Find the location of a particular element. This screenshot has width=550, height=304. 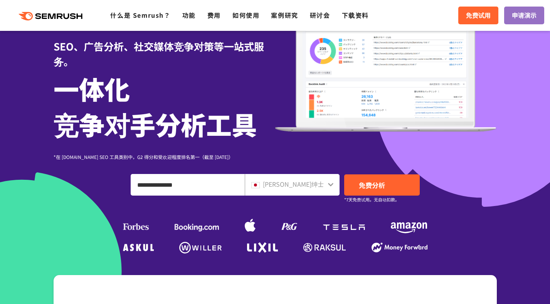

input: 输入域名、关键字或 URL is located at coordinates (188, 185).